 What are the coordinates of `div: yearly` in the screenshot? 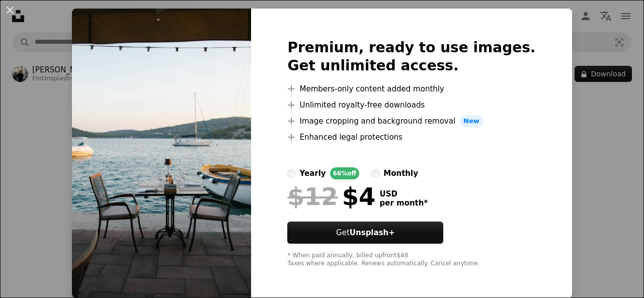 It's located at (312, 173).